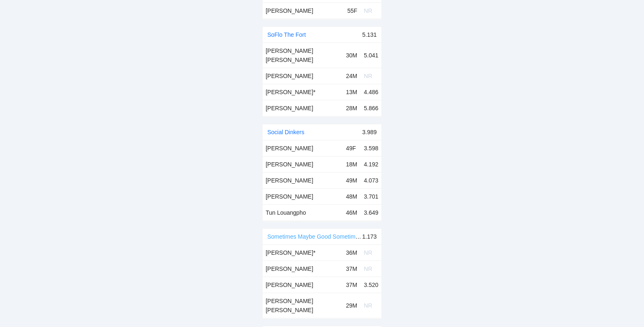 Image resolution: width=644 pixels, height=327 pixels. What do you see at coordinates (371, 56) in the screenshot?
I see `span: 5.041` at bounding box center [371, 56].